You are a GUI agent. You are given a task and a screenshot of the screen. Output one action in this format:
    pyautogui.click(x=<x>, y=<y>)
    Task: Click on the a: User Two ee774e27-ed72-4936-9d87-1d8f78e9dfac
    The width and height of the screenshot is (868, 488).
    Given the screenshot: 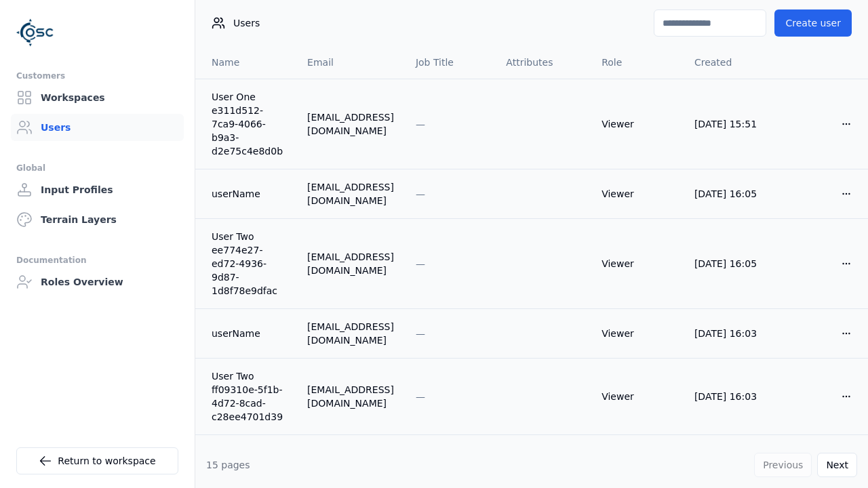 What is the action you would take?
    pyautogui.click(x=248, y=264)
    